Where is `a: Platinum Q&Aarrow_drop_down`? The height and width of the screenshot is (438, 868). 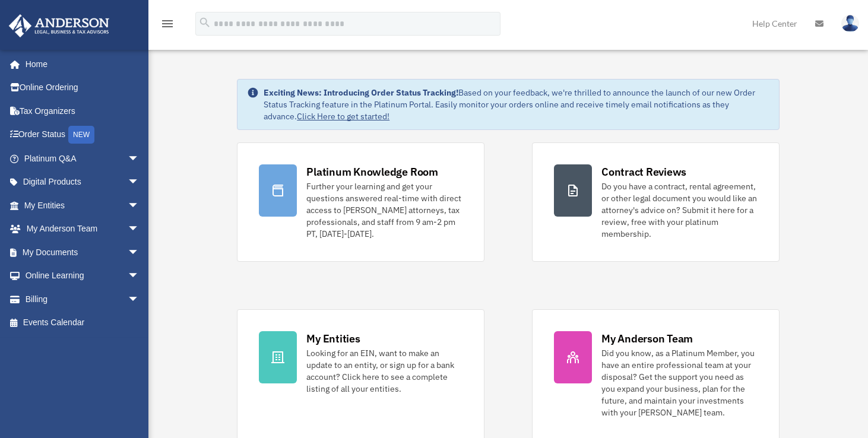
a: Platinum Q&Aarrow_drop_down is located at coordinates (82, 158).